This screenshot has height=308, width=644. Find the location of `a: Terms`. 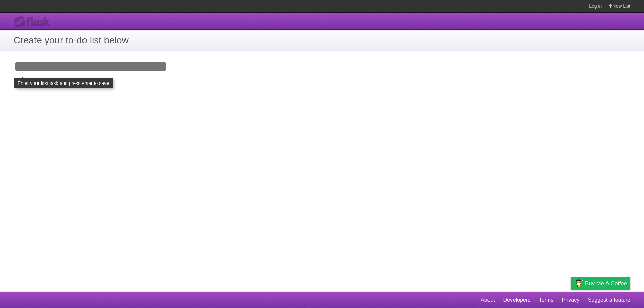

a: Terms is located at coordinates (546, 300).